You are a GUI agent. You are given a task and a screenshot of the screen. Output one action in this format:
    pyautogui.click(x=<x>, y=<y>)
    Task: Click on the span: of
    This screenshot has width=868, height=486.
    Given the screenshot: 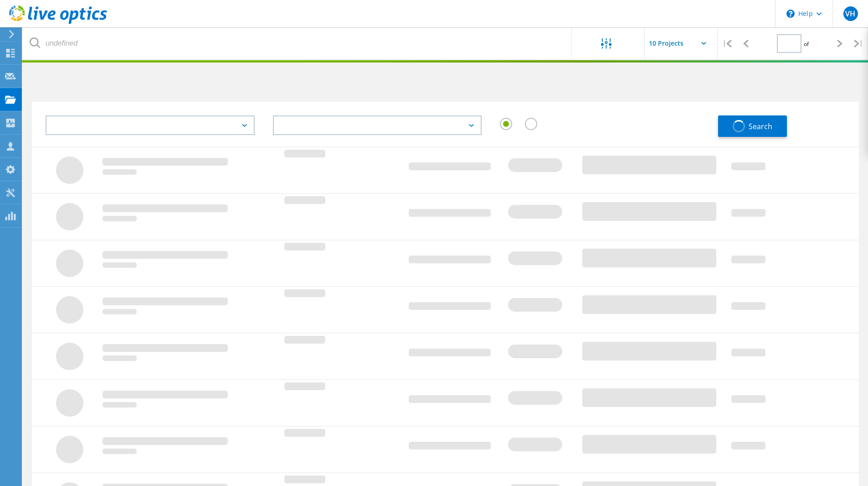 What is the action you would take?
    pyautogui.click(x=806, y=43)
    